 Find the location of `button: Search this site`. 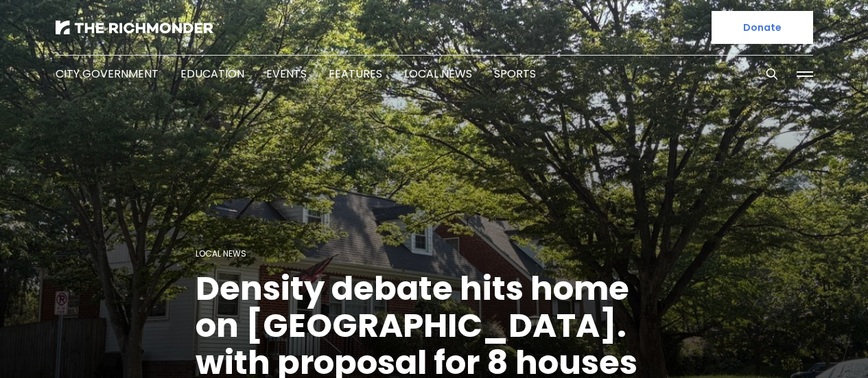

button: Search this site is located at coordinates (773, 74).